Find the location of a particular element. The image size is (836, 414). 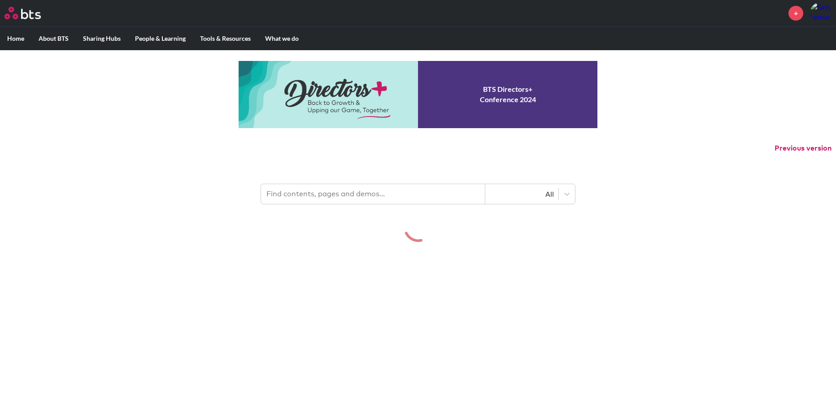

input: Find contents, pages and demos... is located at coordinates (373, 194).